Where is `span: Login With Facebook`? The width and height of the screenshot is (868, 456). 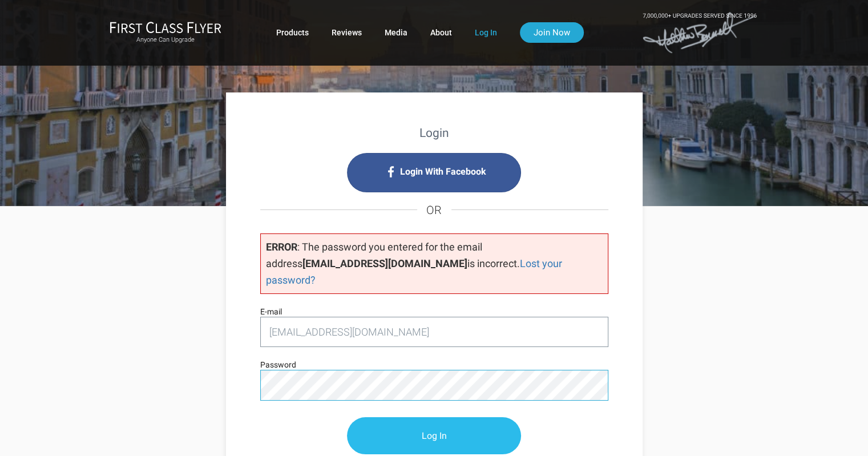
span: Login With Facebook is located at coordinates (443, 172).